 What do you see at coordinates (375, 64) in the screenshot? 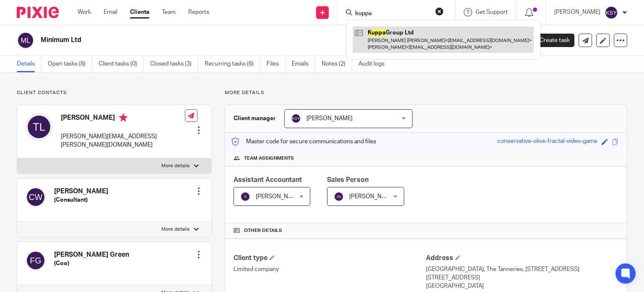
I see `a: Audit logs` at bounding box center [375, 64].